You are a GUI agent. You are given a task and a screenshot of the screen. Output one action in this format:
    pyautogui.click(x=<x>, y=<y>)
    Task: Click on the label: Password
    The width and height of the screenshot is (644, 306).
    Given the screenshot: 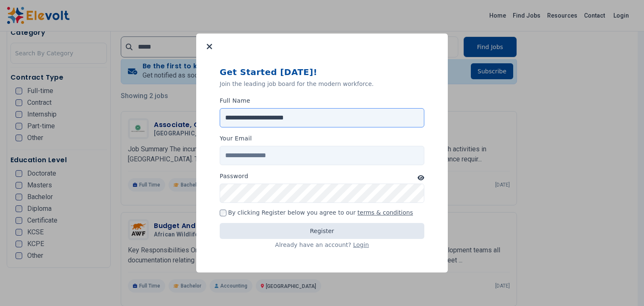 What is the action you would take?
    pyautogui.click(x=234, y=176)
    